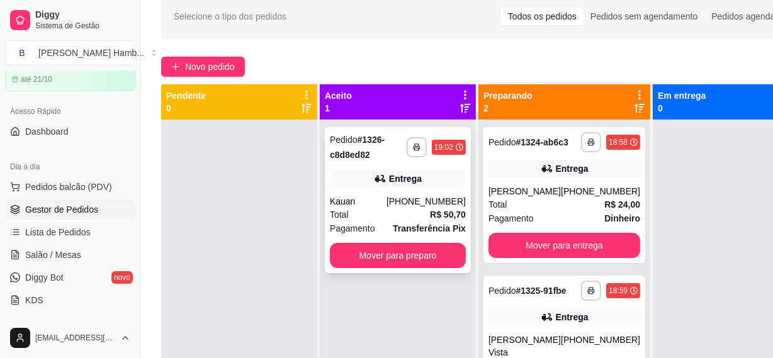  Describe the element at coordinates (210, 67) in the screenshot. I see `span: Novo pedido` at that location.